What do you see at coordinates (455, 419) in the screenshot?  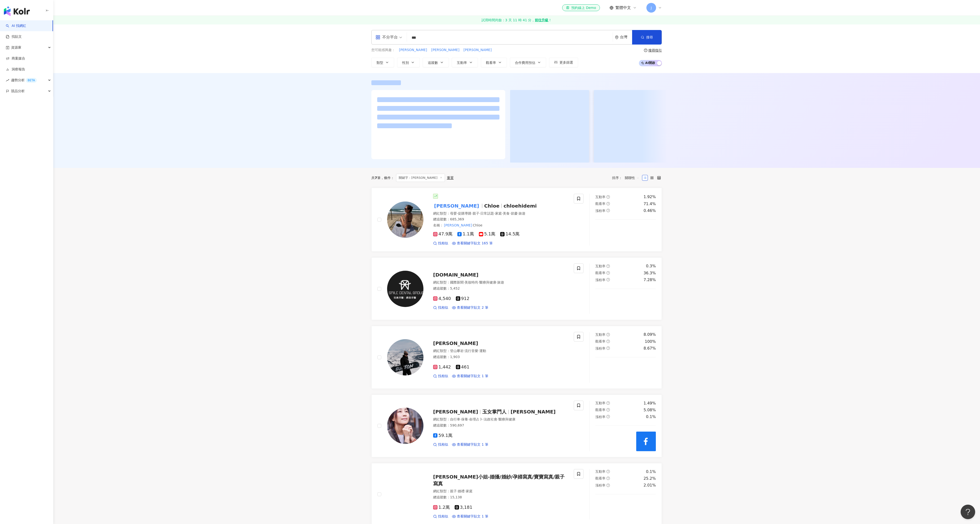 I see `span: 自行車` at bounding box center [455, 419].